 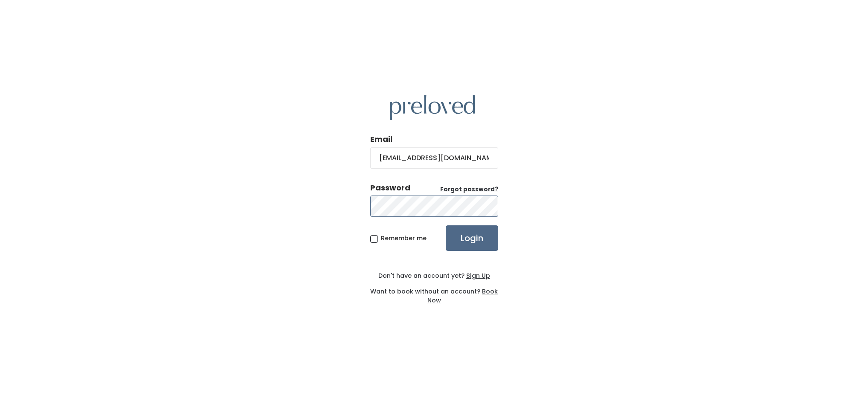 What do you see at coordinates (434, 293) in the screenshot?
I see `div: Want to book without an account?` at bounding box center [434, 293].